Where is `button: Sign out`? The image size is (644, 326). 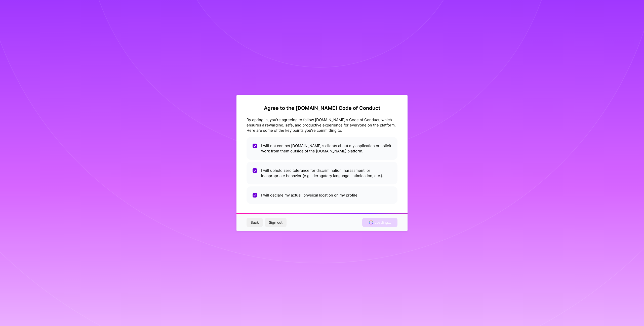 button: Sign out is located at coordinates (276, 222).